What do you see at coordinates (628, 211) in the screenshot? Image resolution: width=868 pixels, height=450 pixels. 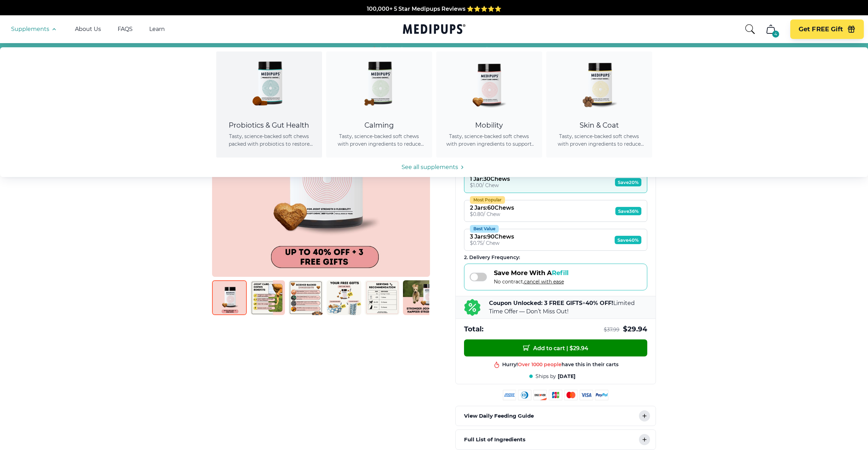 I see `span: Save 36%` at bounding box center [628, 211].